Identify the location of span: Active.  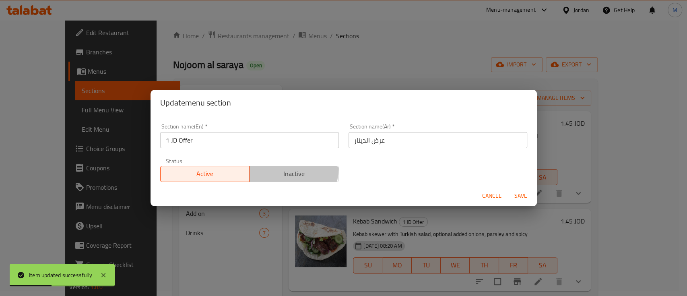
(205, 173).